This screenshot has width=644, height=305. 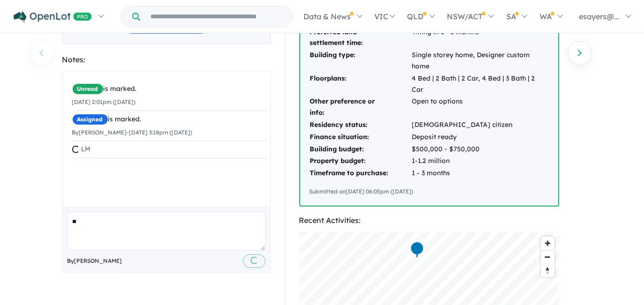 What do you see at coordinates (86, 149) in the screenshot?
I see `span: LM` at bounding box center [86, 149].